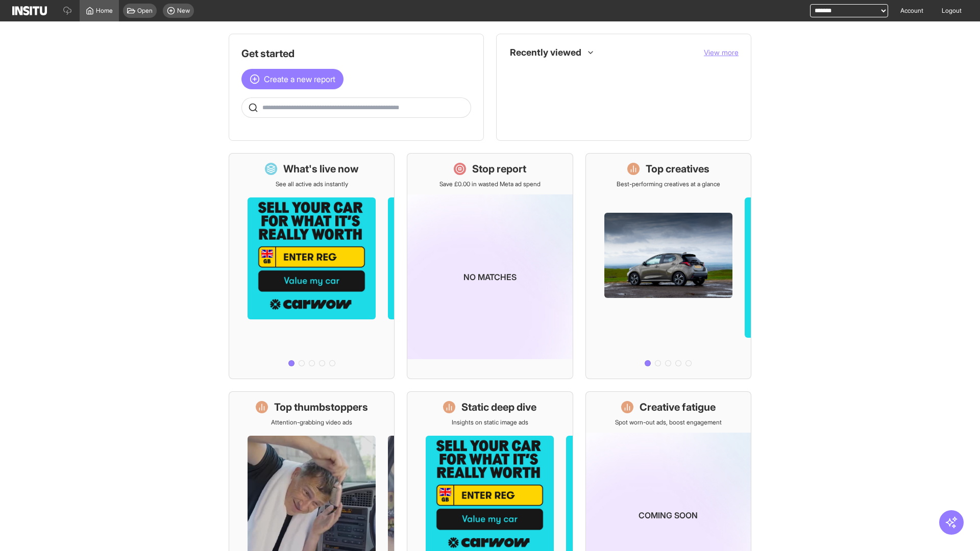 Image resolution: width=980 pixels, height=551 pixels. What do you see at coordinates (490, 184) in the screenshot?
I see `p: Save £0.00 in wasted Meta ad spend` at bounding box center [490, 184].